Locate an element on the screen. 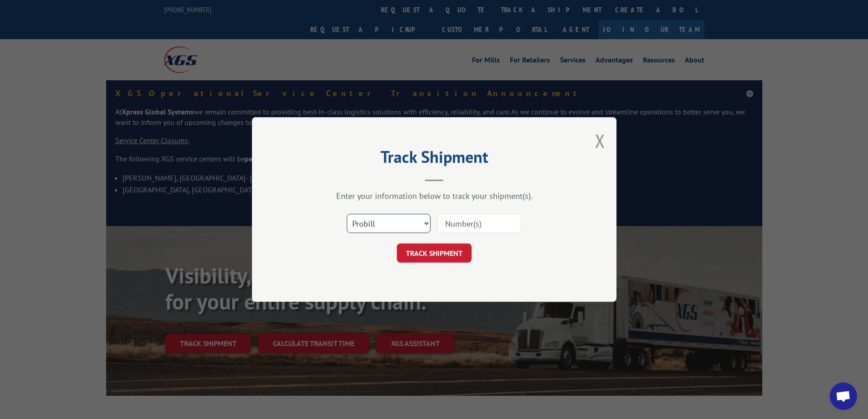 The width and height of the screenshot is (868, 419). input: Number(s) is located at coordinates (480, 223).